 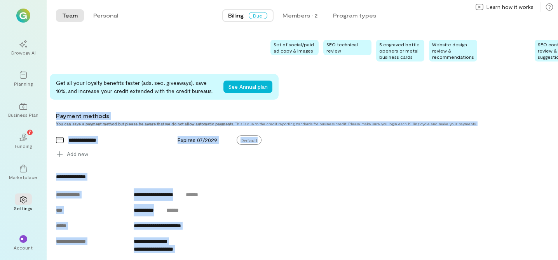 I want to click on div: Account, so click(x=23, y=247).